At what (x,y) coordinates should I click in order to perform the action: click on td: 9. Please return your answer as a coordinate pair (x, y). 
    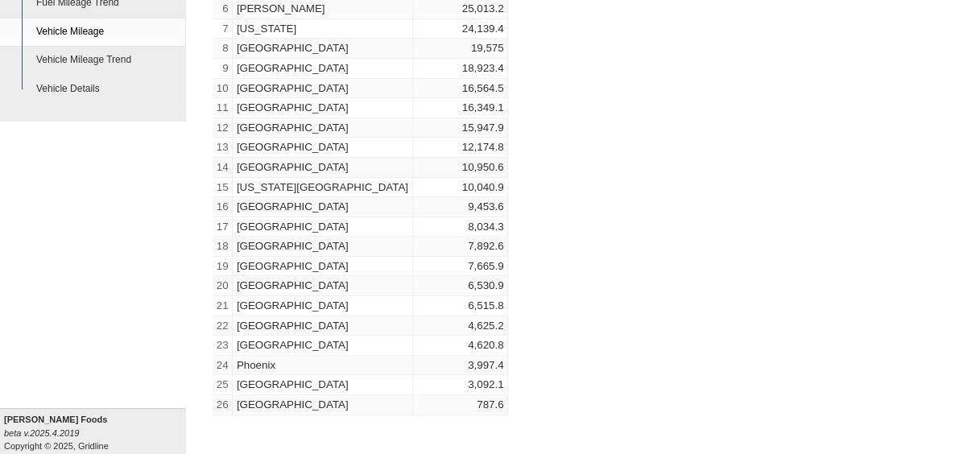
    Looking at the image, I should click on (222, 68).